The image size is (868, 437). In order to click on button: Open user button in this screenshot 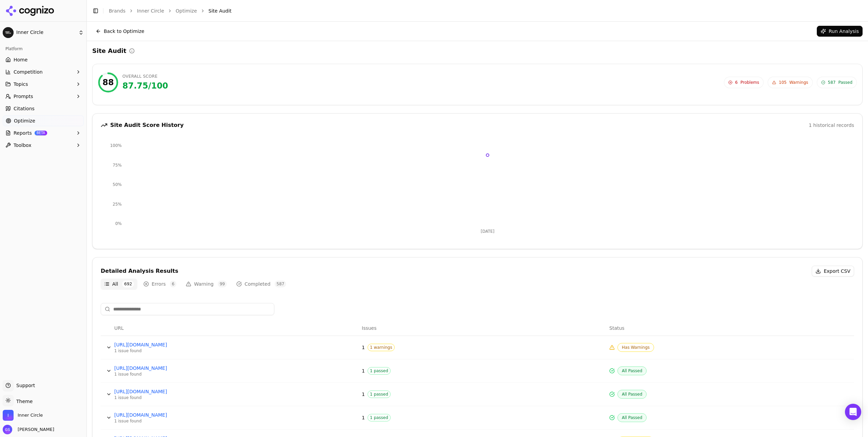, I will do `click(28, 429)`.